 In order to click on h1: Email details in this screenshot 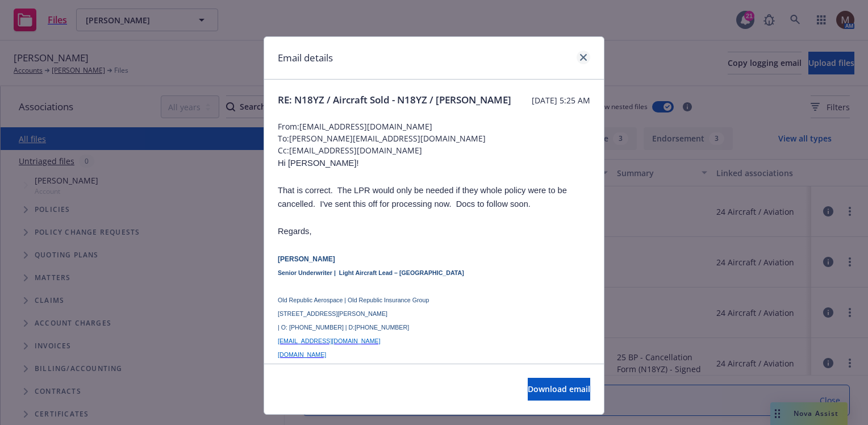, I will do `click(305, 58)`.